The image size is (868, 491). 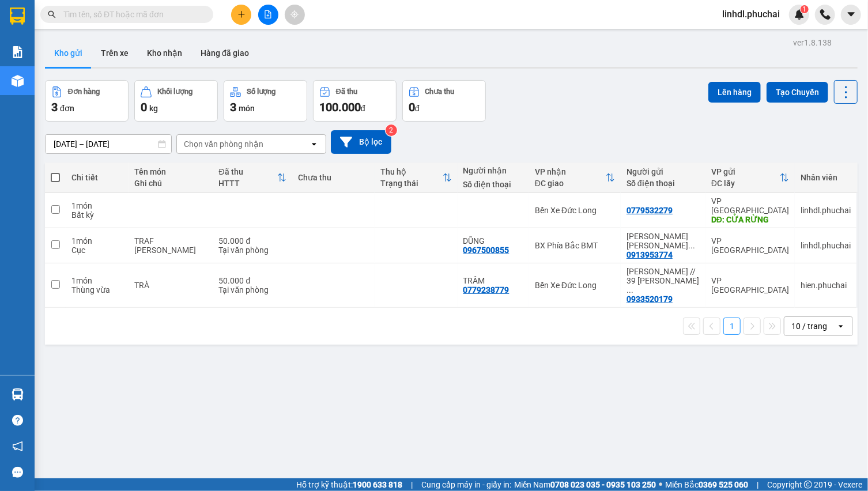 I want to click on div: 0933520179, so click(x=649, y=299).